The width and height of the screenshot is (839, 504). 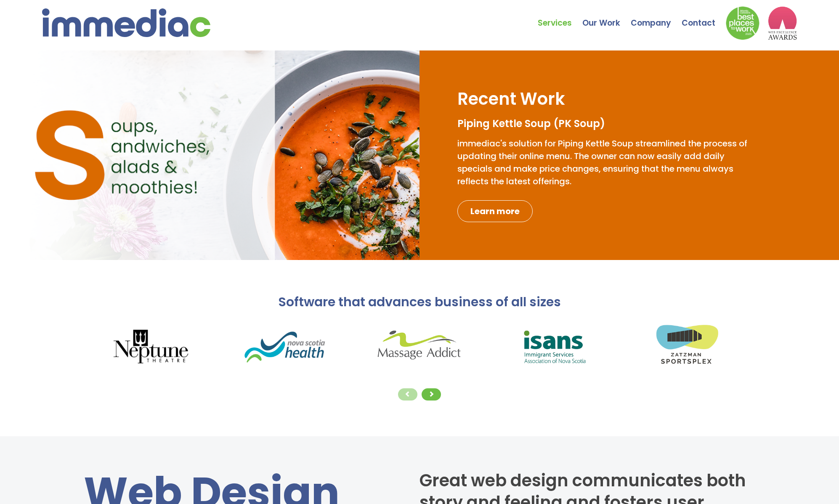 What do you see at coordinates (560, 17) in the screenshot?
I see `a: Services` at bounding box center [560, 17].